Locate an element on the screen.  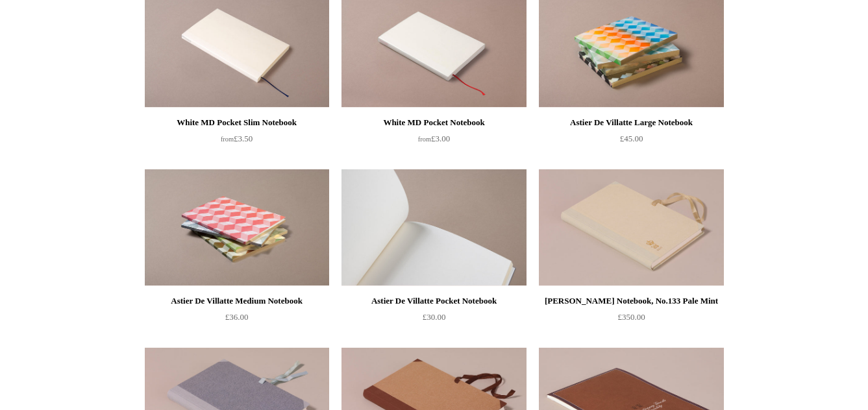
div: Astier De Villatte Large Notebook is located at coordinates (631, 123).